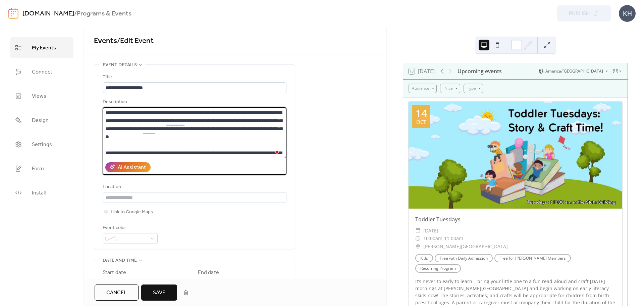 The image size is (644, 306). I want to click on a: My Events, so click(41, 48).